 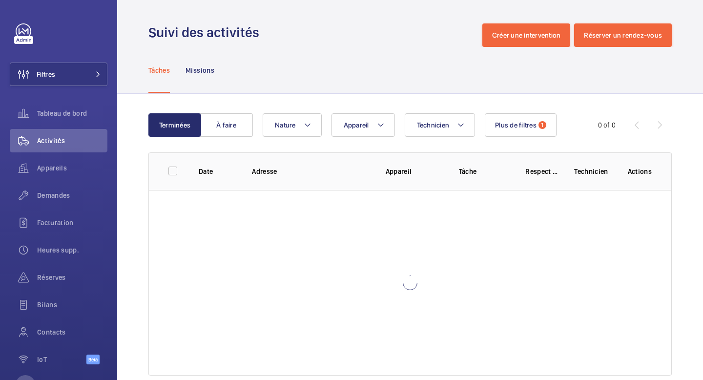 What do you see at coordinates (623, 35) in the screenshot?
I see `button: Réserver un rendez-vous` at bounding box center [623, 35].